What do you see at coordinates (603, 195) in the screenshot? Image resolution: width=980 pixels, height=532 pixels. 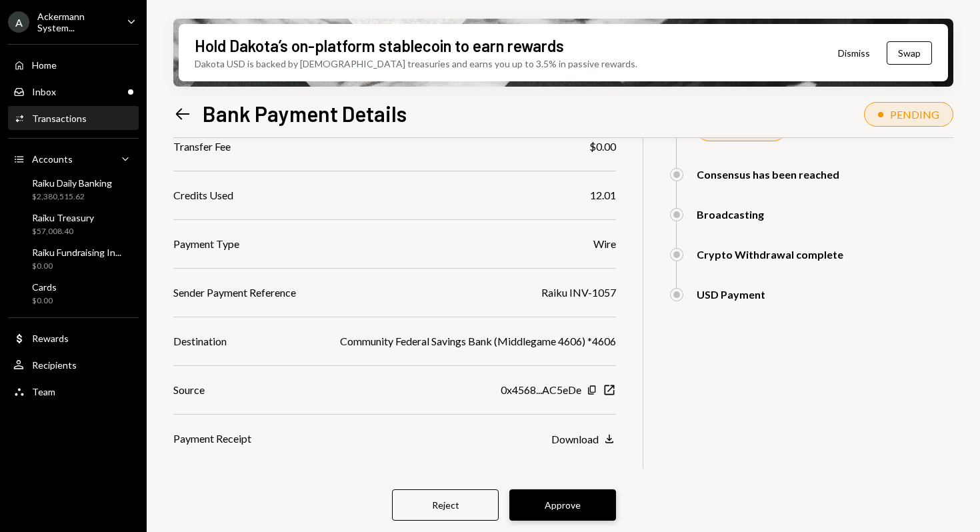 I see `div: 12.01` at bounding box center [603, 195].